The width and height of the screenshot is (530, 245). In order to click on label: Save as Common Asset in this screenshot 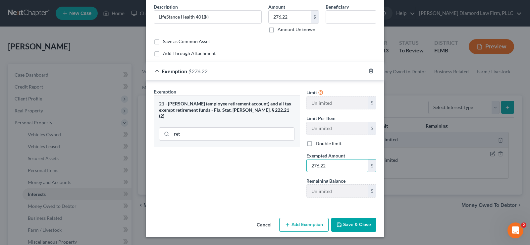, I will do `click(186, 41)`.